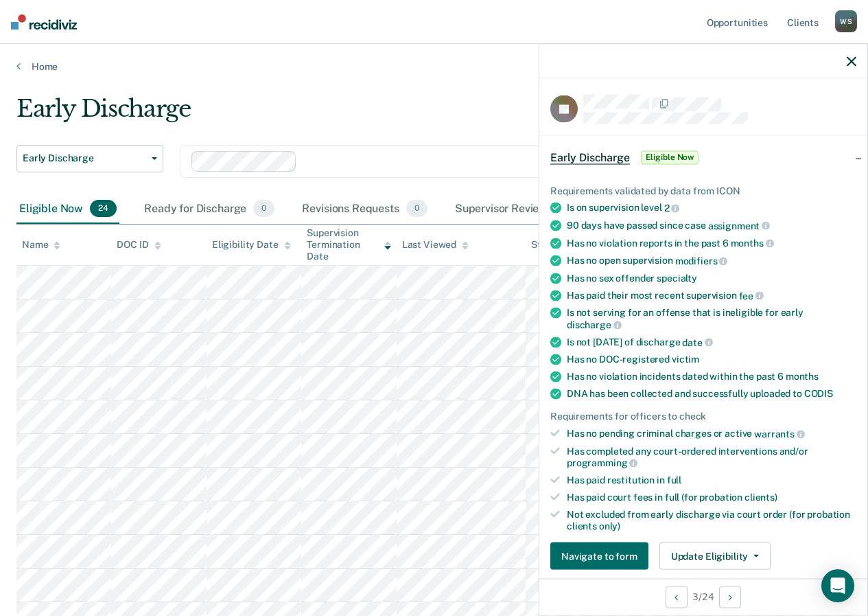 This screenshot has height=616, width=868. Describe the element at coordinates (599, 556) in the screenshot. I see `button: Navigate to form` at that location.